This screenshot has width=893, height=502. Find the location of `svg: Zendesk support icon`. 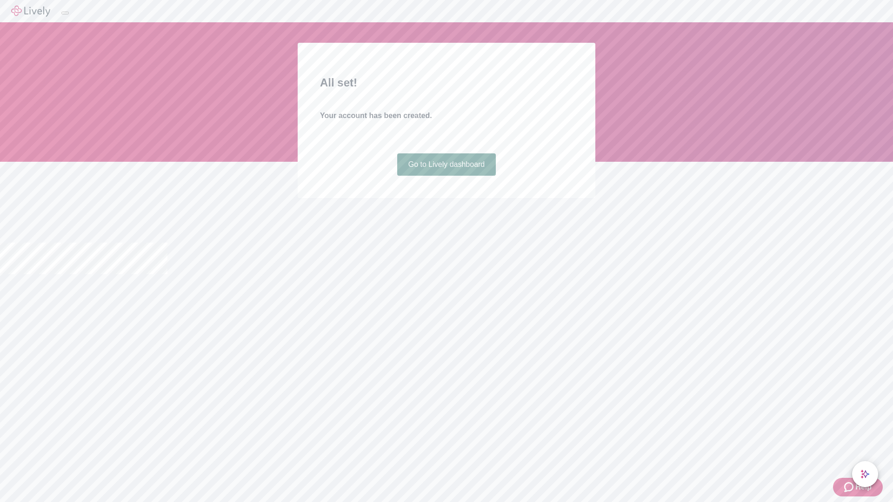

svg: Zendesk support icon is located at coordinates (849, 487).